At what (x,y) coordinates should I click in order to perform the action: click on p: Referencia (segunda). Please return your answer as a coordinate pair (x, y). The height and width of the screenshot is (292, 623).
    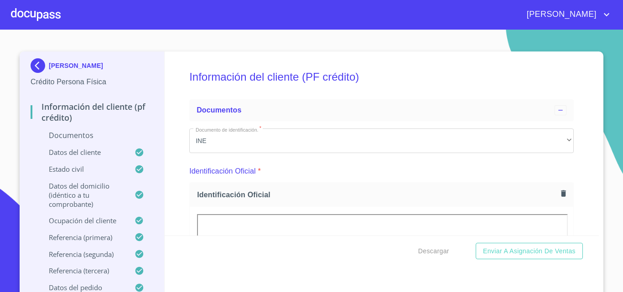
    Looking at the image, I should click on (82, 254).